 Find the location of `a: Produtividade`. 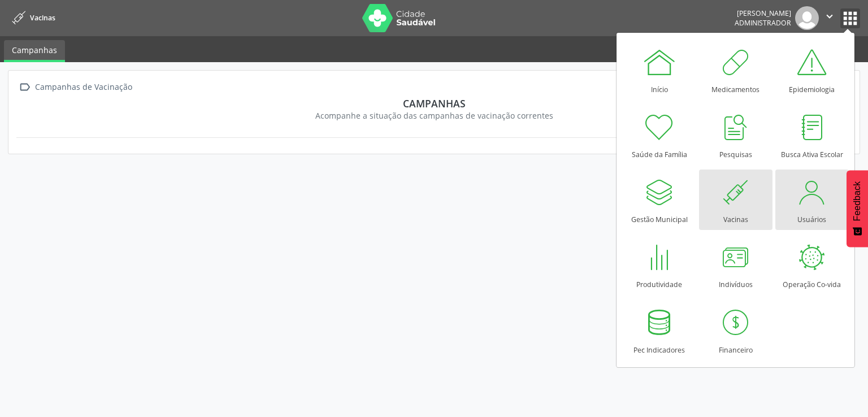

a: Produtividade is located at coordinates (659, 264).